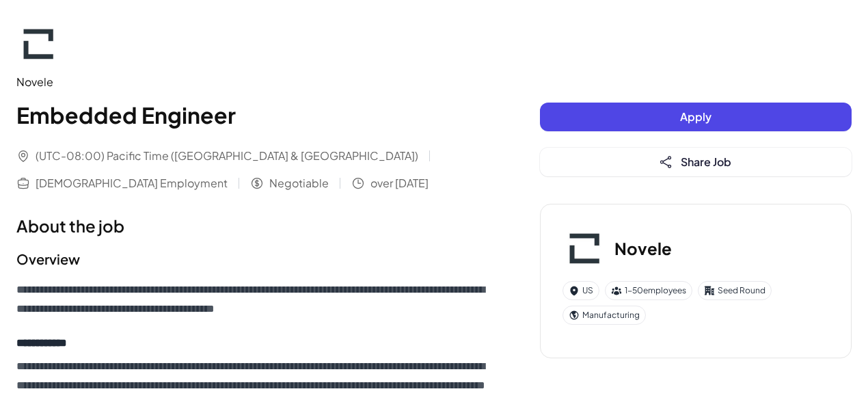  What do you see at coordinates (649, 291) in the screenshot?
I see `div: 1-50 employees` at bounding box center [649, 291].